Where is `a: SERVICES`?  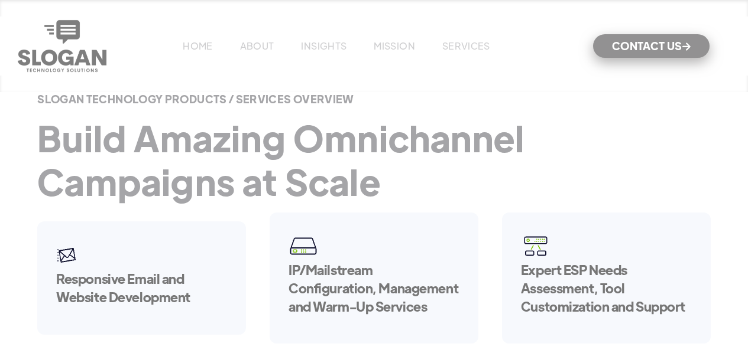
a: SERVICES is located at coordinates (466, 46).